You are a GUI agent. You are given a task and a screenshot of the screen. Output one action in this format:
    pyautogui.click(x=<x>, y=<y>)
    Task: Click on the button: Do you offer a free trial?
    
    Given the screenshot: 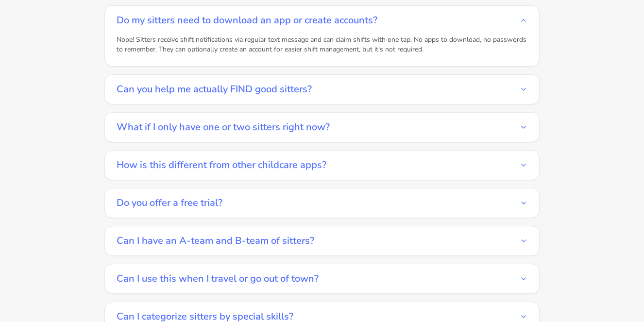 What is the action you would take?
    pyautogui.click(x=322, y=203)
    